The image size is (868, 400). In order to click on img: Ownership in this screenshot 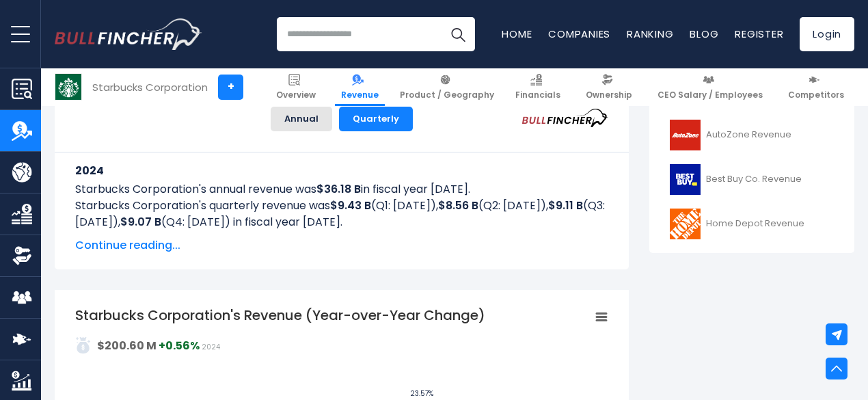, I will do `click(22, 256)`.